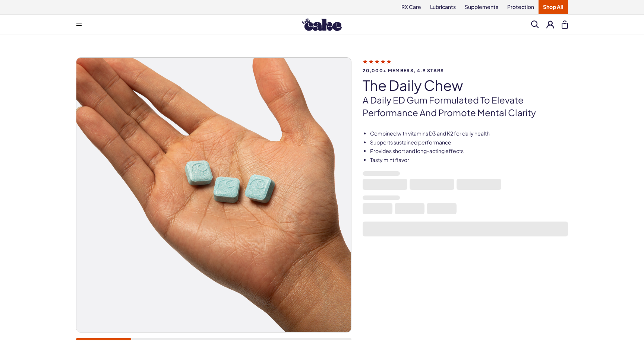 The image size is (644, 350). I want to click on li: Provides short and long-acting effects, so click(469, 151).